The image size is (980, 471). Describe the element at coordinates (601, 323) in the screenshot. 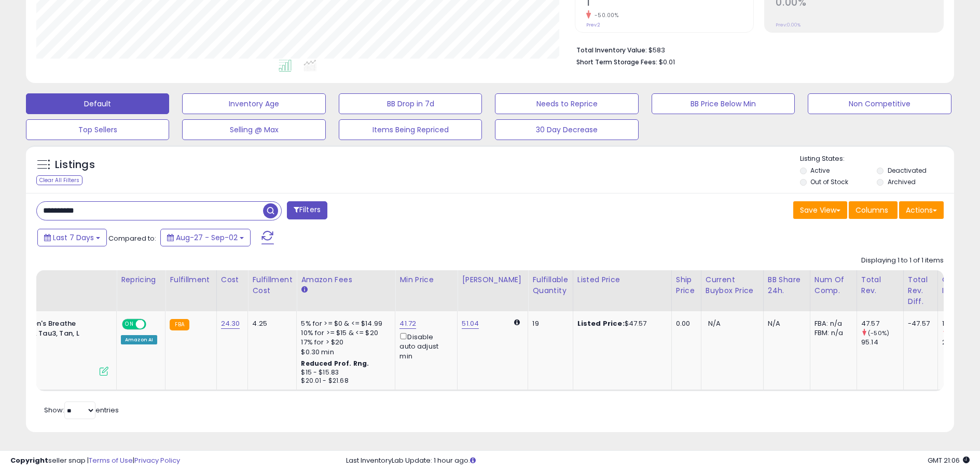

I see `b: Listed Price:` at that location.